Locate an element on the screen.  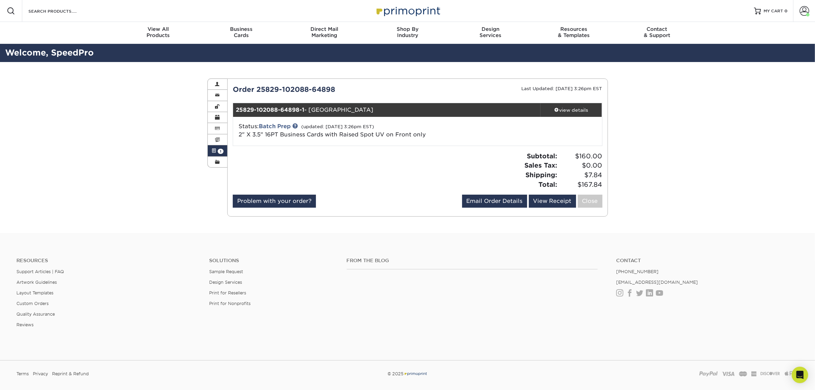
a: Batch Prep is located at coordinates (275, 126).